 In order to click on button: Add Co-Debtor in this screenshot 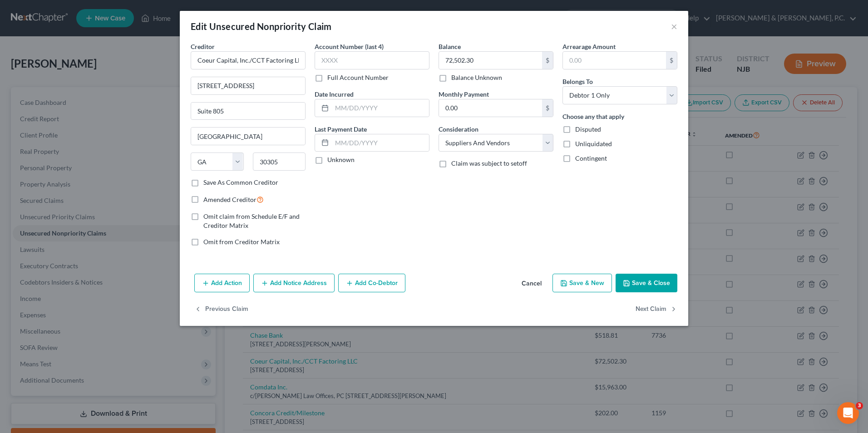, I will do `click(372, 283)`.